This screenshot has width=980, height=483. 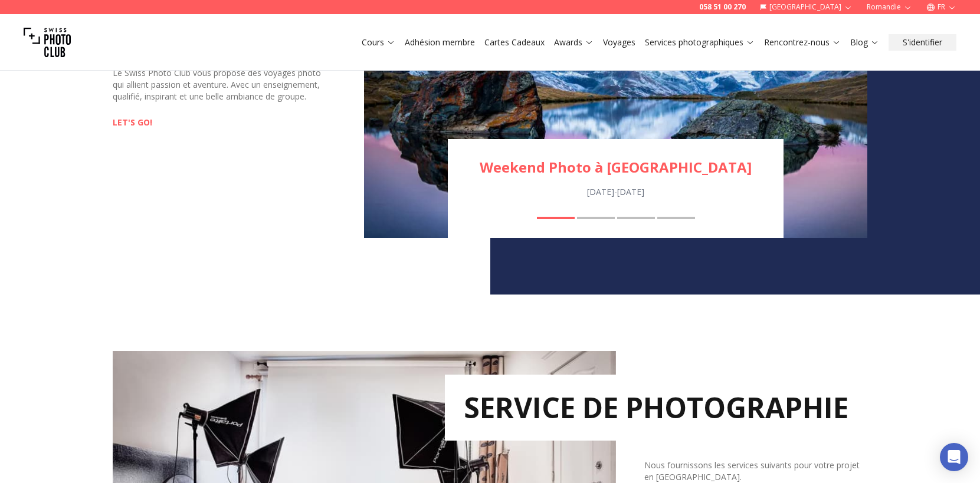 What do you see at coordinates (864, 42) in the screenshot?
I see `a: Blog` at bounding box center [864, 42].